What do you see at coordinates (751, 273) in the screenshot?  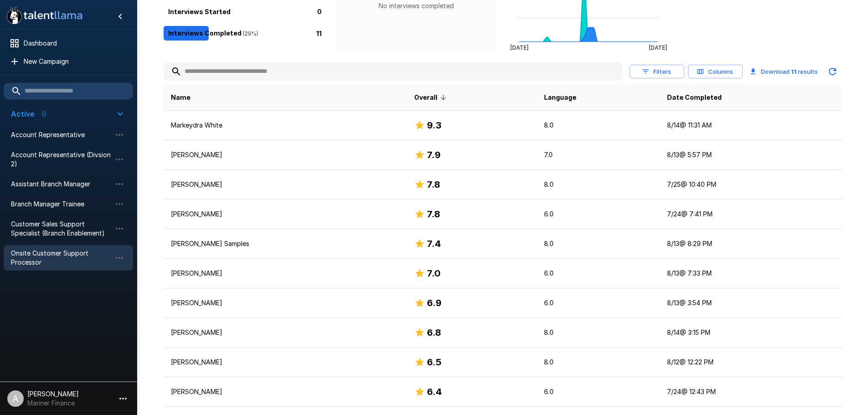 I see `td: 8/13 @ 7:33 PM` at bounding box center [751, 273].